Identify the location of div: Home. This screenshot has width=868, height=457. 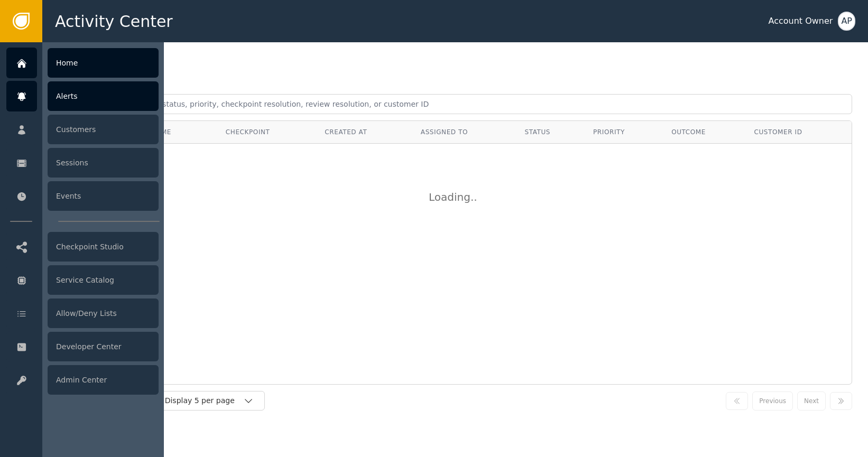
(103, 63).